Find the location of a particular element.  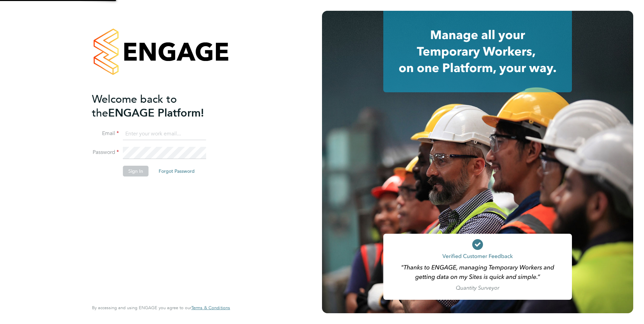

a: Terms & Conditions is located at coordinates (210, 308).